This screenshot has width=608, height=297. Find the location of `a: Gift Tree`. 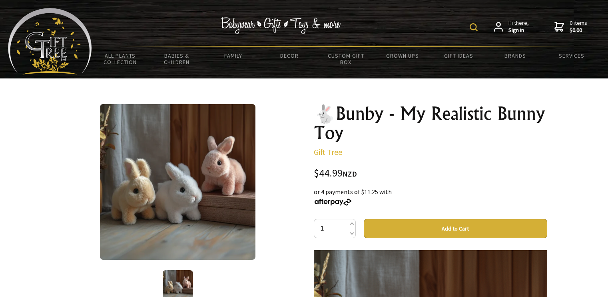

a: Gift Tree is located at coordinates (328, 151).